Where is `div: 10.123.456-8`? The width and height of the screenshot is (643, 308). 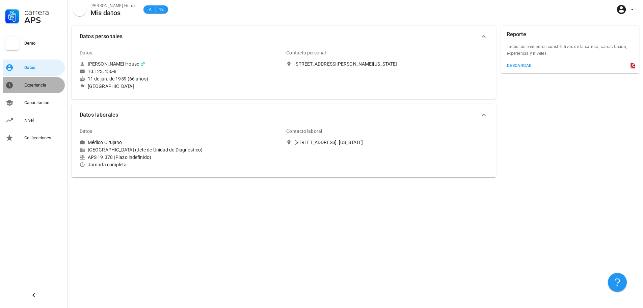 div: 10.123.456-8 is located at coordinates (102, 71).